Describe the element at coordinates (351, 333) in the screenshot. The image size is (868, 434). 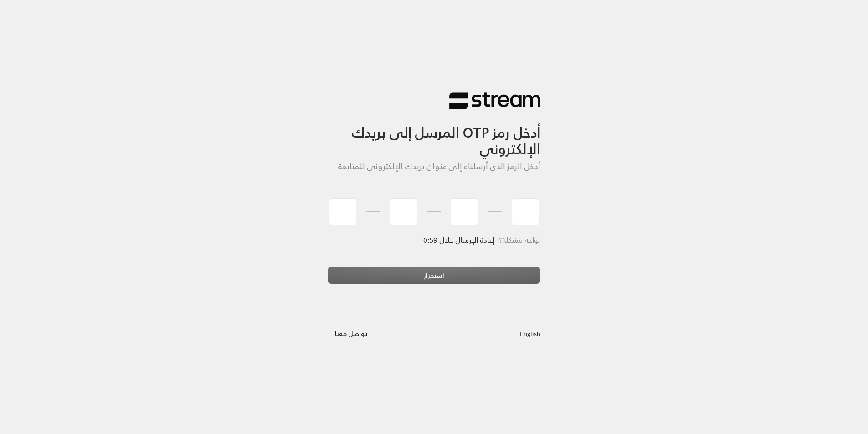
I see `a: تواصل معنا` at that location.